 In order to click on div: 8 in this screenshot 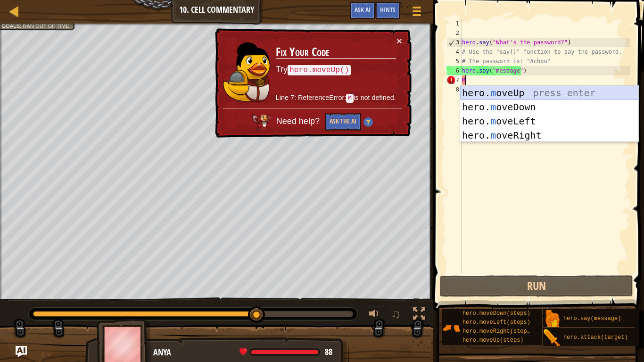, I will do `click(454, 89)`.